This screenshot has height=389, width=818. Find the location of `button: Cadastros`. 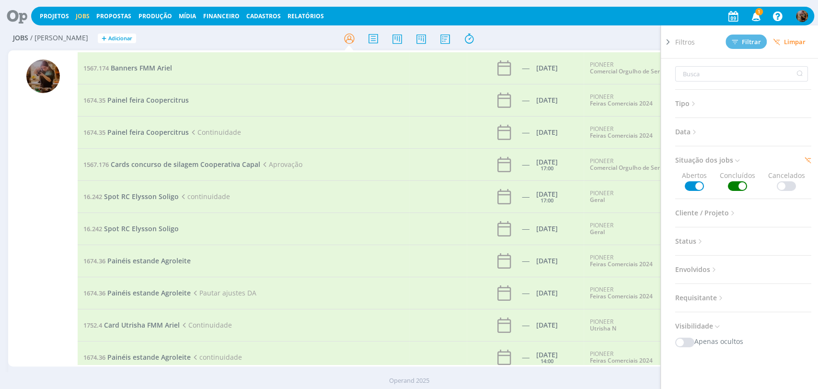

button: Cadastros is located at coordinates (263, 16).